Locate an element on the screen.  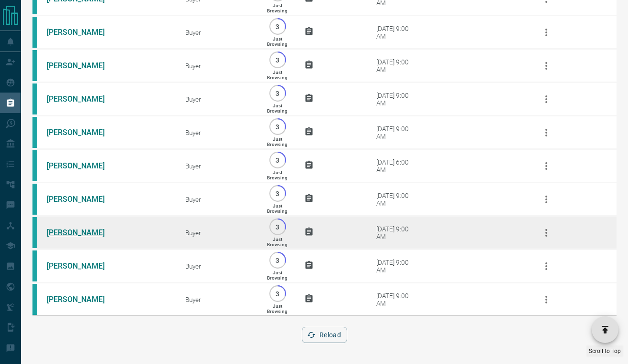
span: Scroll to Top is located at coordinates (605, 351).